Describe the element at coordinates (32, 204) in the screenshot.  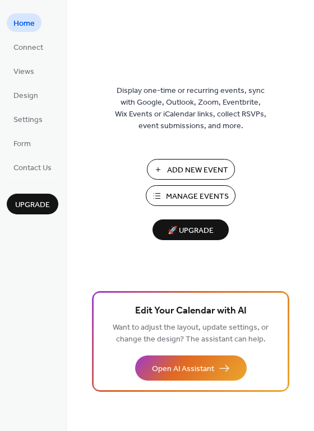
I see `button: Upgrade` at that location.